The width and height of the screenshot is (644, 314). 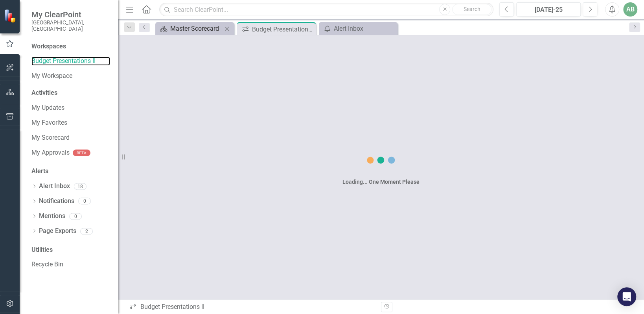 What do you see at coordinates (71, 250) in the screenshot?
I see `div: Utilities` at bounding box center [71, 250].